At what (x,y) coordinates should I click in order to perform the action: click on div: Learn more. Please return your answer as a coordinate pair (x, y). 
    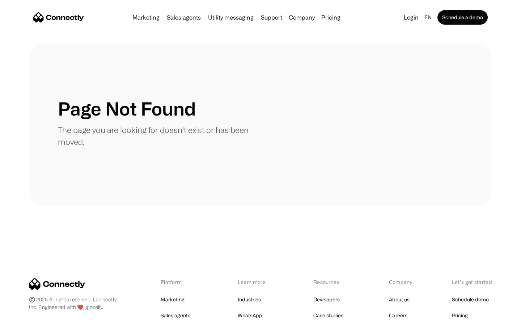
    Looking at the image, I should click on (257, 282).